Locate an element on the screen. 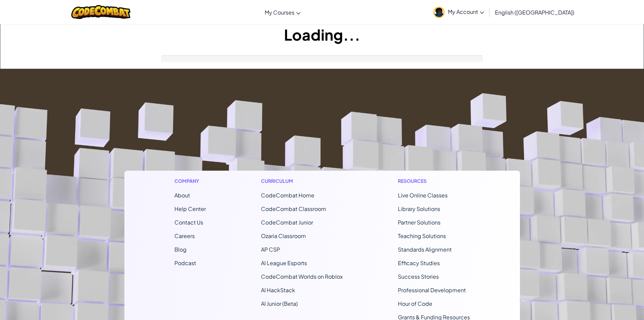  a: Hour of Code is located at coordinates (415, 303).